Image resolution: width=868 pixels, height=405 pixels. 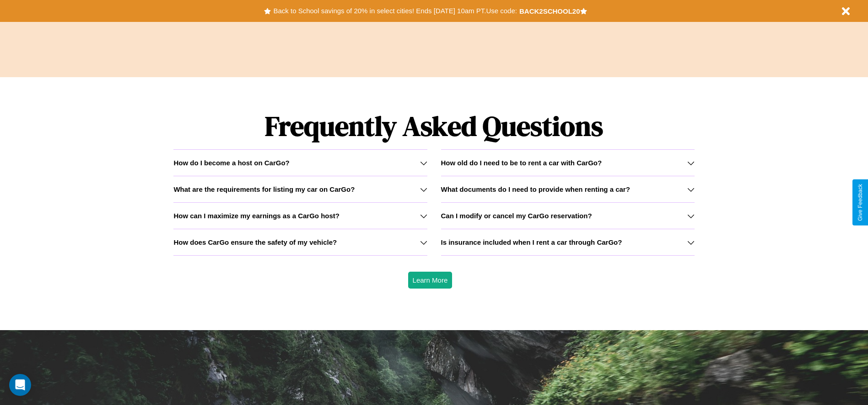 What do you see at coordinates (535, 189) in the screenshot?
I see `h3: What documents do I need to provide when renting a car?` at bounding box center [535, 189].